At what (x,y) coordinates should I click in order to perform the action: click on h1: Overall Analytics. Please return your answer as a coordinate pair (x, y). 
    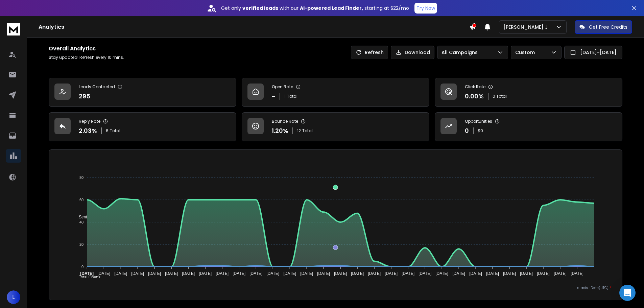
    Looking at the image, I should click on (86, 48).